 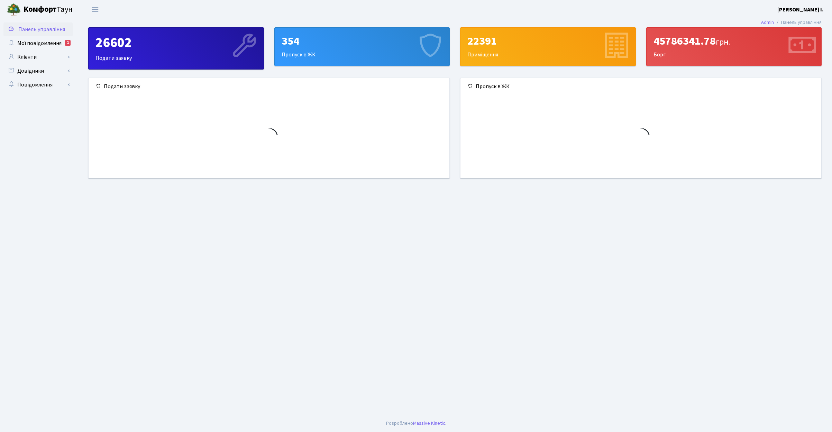 What do you see at coordinates (38, 29) in the screenshot?
I see `a: Панель управління` at bounding box center [38, 29].